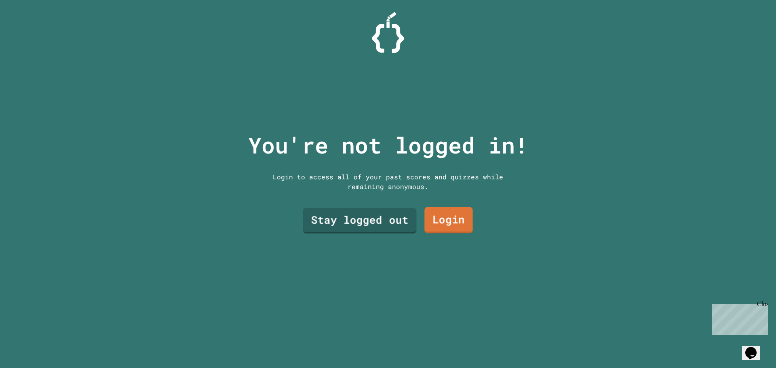 Image resolution: width=776 pixels, height=368 pixels. I want to click on div: Login to access all of your past scores and quizzes while remaining anonymous., so click(388, 182).